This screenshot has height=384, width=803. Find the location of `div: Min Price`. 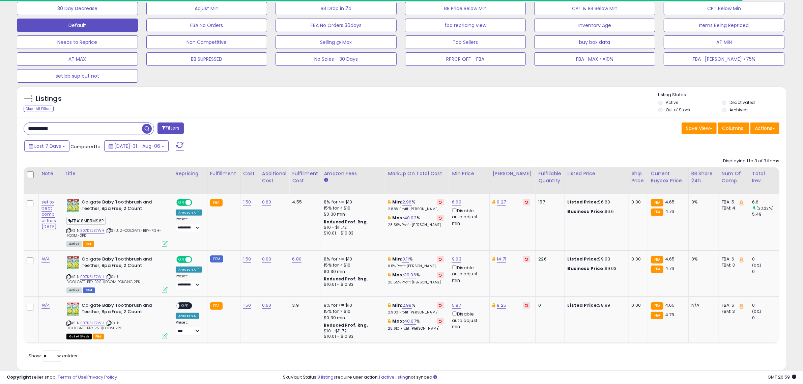

div: Min Price is located at coordinates (469, 173).